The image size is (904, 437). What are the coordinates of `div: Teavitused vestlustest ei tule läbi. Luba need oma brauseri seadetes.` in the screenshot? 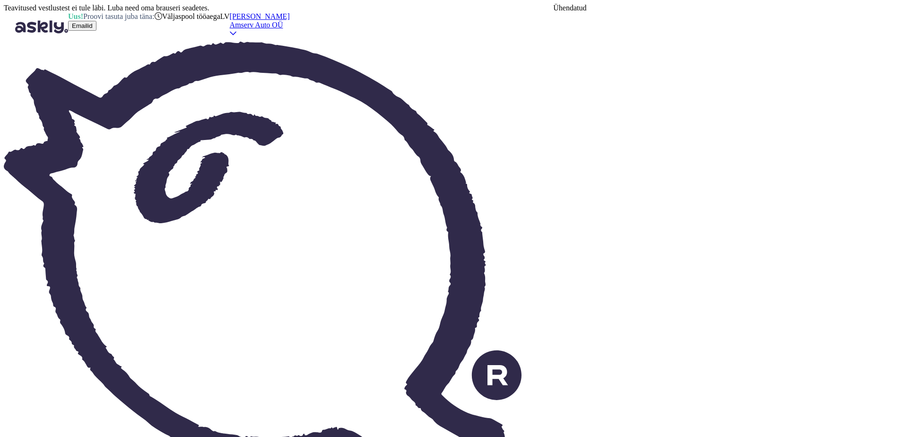 It's located at (279, 8).